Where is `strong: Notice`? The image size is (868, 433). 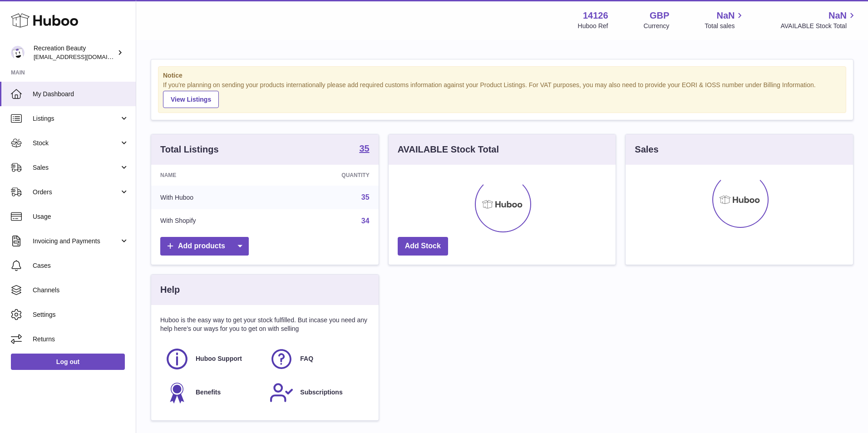
strong: Notice is located at coordinates (502, 76).